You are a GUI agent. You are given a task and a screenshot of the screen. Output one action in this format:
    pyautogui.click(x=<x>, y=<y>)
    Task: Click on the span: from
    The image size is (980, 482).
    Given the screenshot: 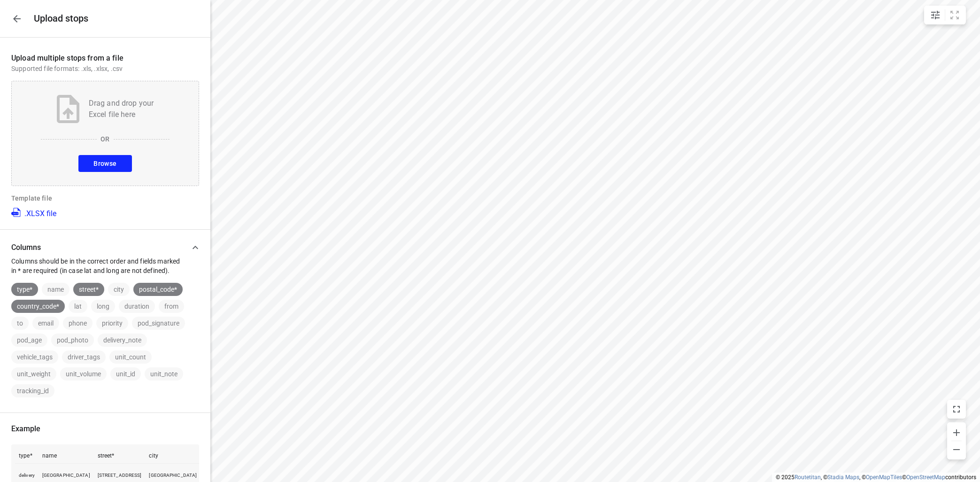 What is the action you would take?
    pyautogui.click(x=172, y=306)
    